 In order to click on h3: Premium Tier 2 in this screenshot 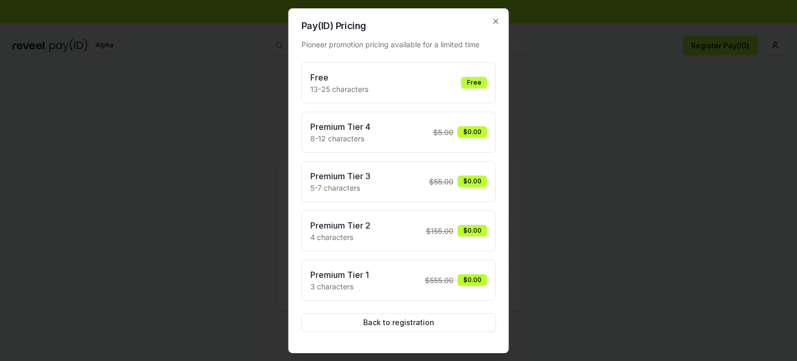, I will do `click(340, 225)`.